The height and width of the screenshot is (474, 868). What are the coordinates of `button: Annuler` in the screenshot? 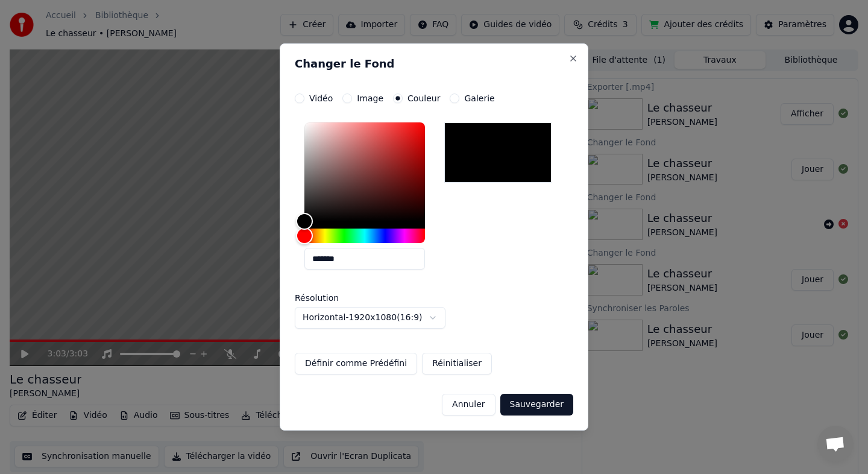 It's located at (468, 405).